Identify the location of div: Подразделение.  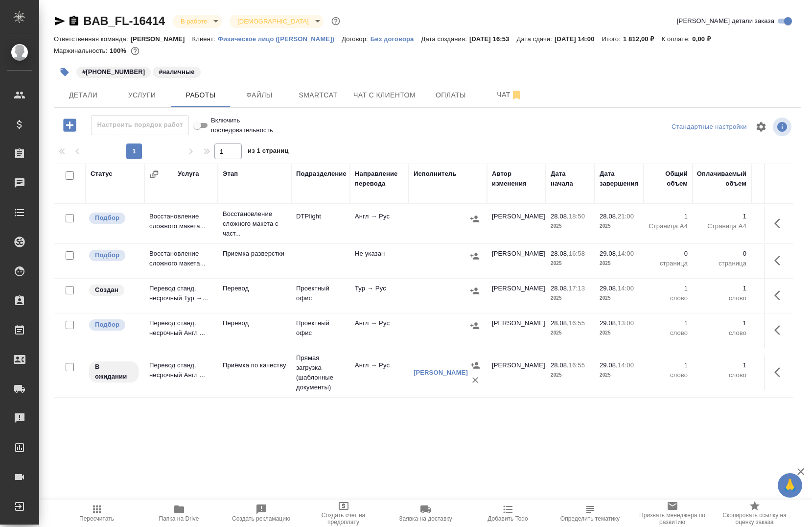
(321, 173).